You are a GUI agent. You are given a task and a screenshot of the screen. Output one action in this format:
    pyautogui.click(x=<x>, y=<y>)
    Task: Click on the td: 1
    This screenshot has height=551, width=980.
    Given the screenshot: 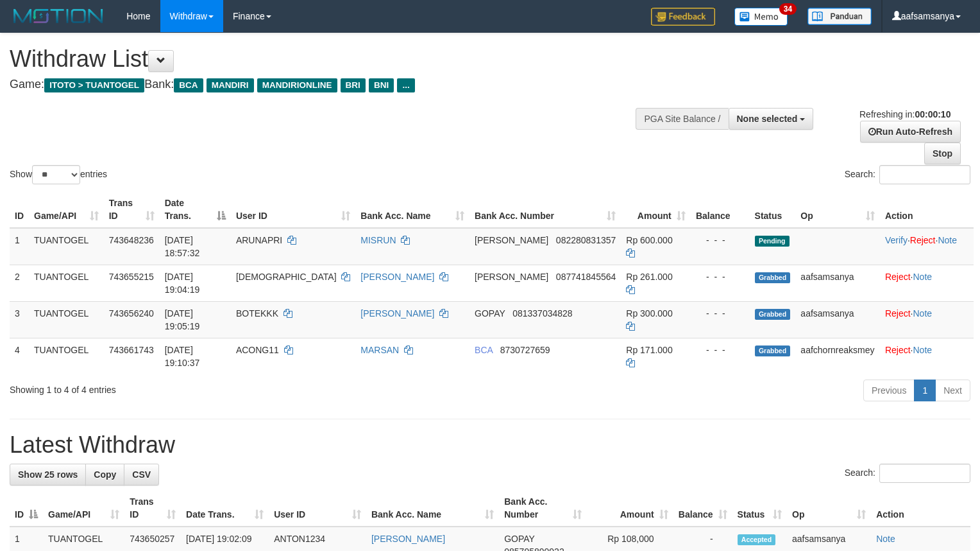 What is the action you would take?
    pyautogui.click(x=19, y=246)
    